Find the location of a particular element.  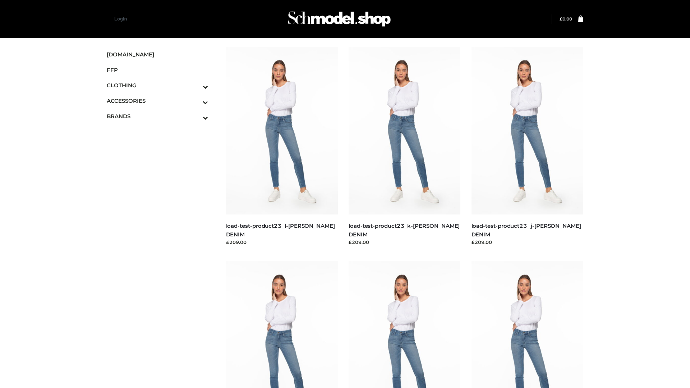

img: Schmodel Admin 964 is located at coordinates (339, 19).